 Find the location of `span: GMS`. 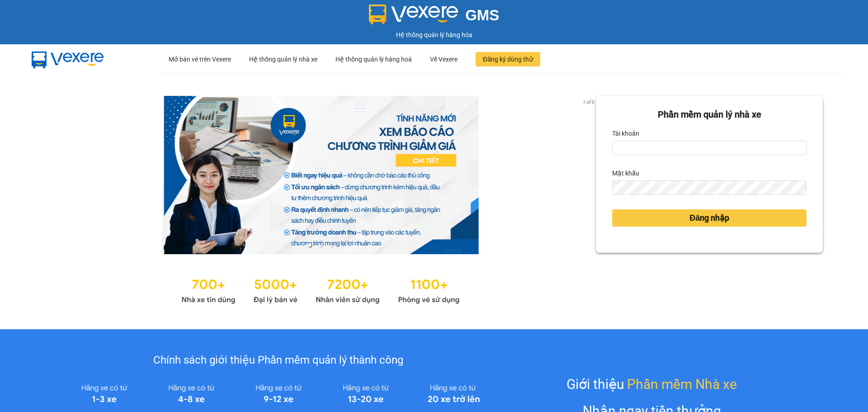

span: GMS is located at coordinates (482, 15).